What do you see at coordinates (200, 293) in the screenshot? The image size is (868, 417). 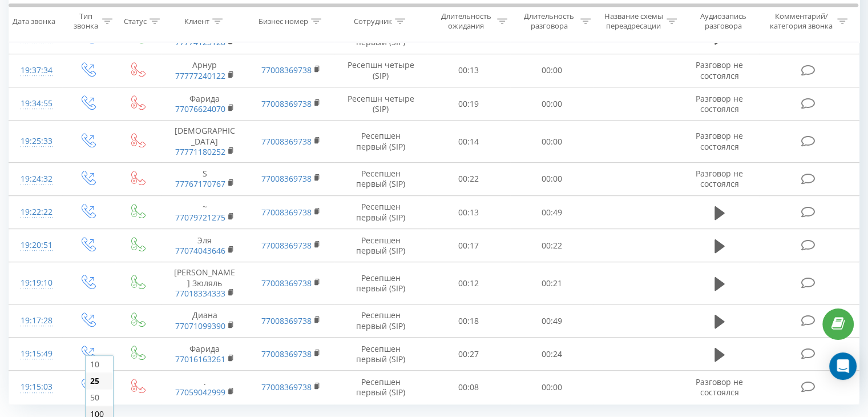 I see `a: 77018334333` at bounding box center [200, 293].